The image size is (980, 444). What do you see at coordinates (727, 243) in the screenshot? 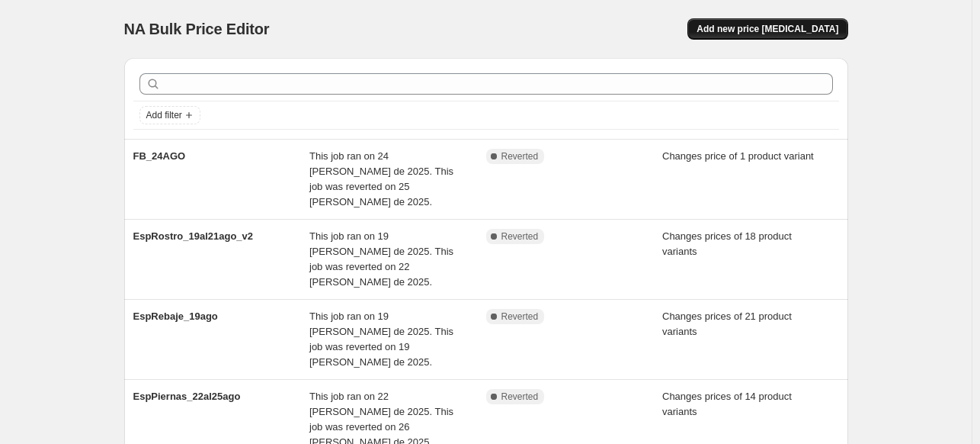
I see `span: Changes prices of 18 product variants` at bounding box center [727, 243].